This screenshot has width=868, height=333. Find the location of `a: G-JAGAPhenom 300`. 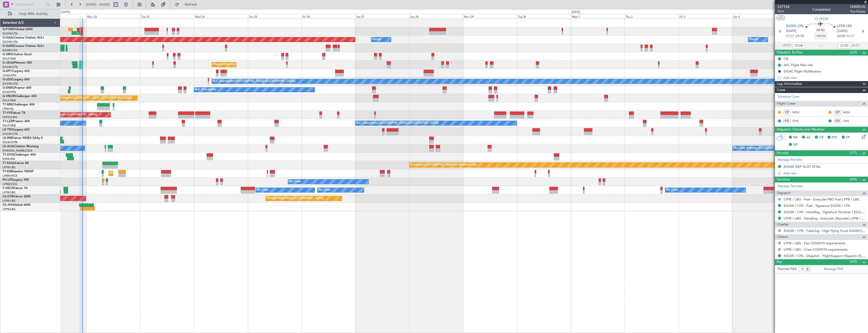

a: G-JAGAPhenom 300 is located at coordinates (17, 63).